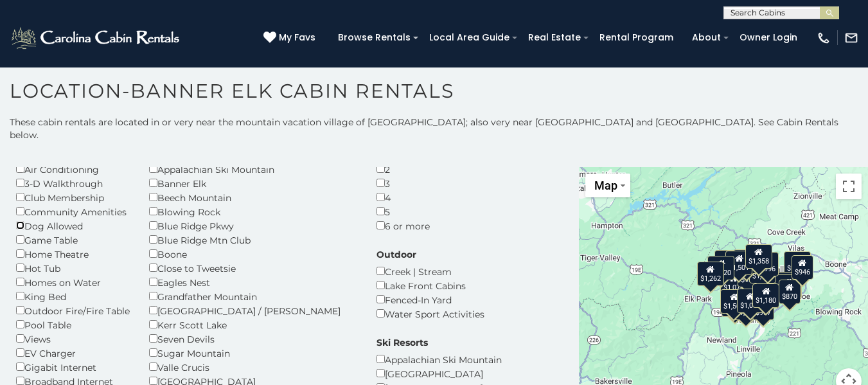 This screenshot has width=868, height=385. I want to click on div: Blowing Rock, so click(253, 212).